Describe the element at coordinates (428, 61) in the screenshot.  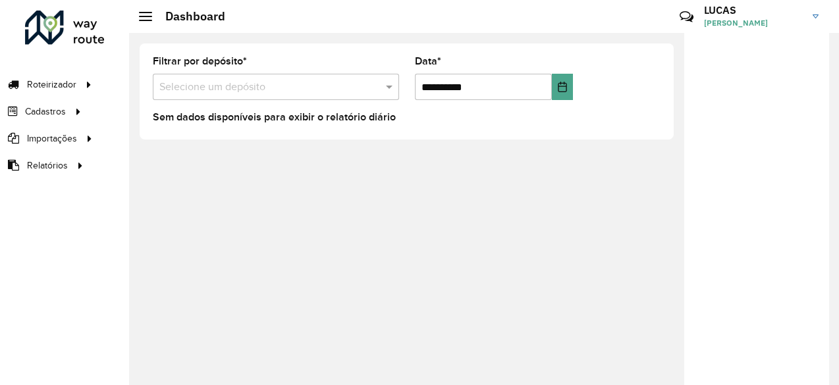
I see `label: Data` at that location.